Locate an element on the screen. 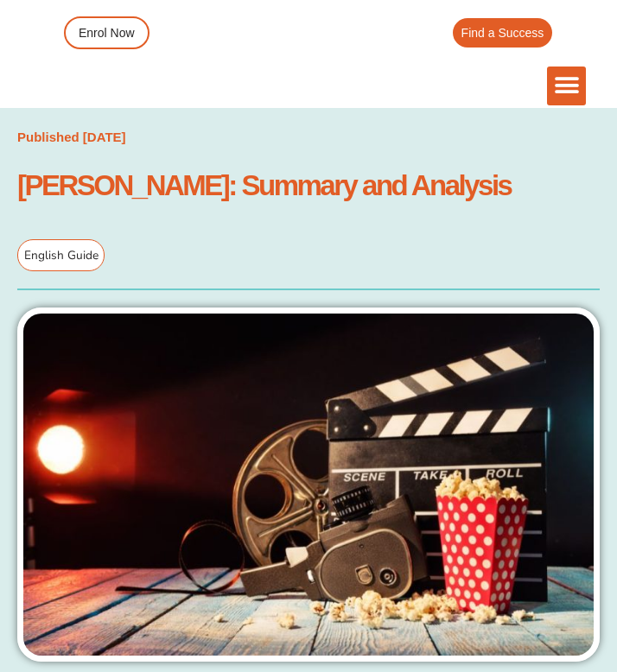  span: Published is located at coordinates (48, 137).